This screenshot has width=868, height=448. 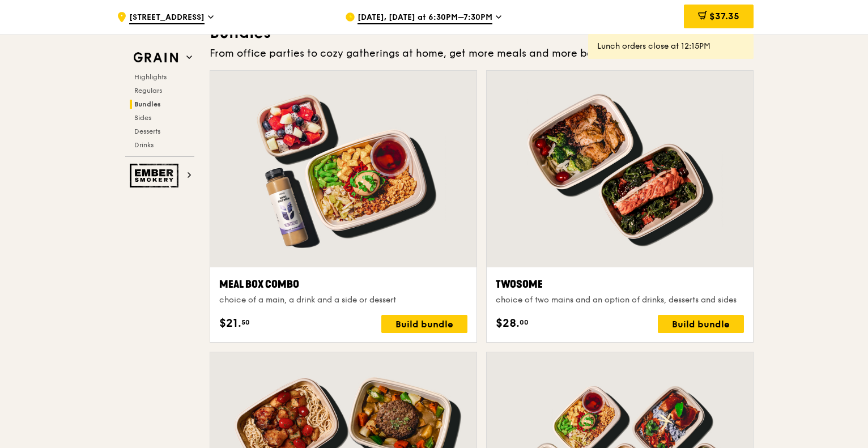 What do you see at coordinates (524, 322) in the screenshot?
I see `span: 00` at bounding box center [524, 322].